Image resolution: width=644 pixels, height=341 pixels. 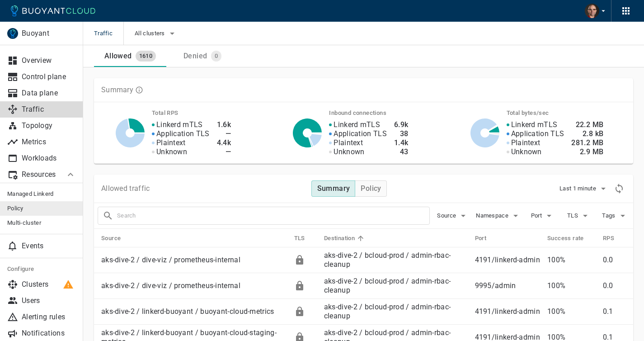 What do you see at coordinates (109, 34) in the screenshot?
I see `span: Traffic` at bounding box center [109, 34].